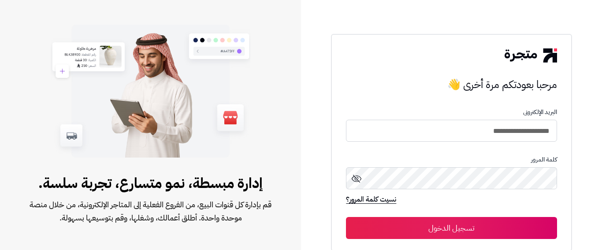 Image resolution: width=602 pixels, height=250 pixels. What do you see at coordinates (451, 160) in the screenshot?
I see `p: كلمة المرور` at bounding box center [451, 160].